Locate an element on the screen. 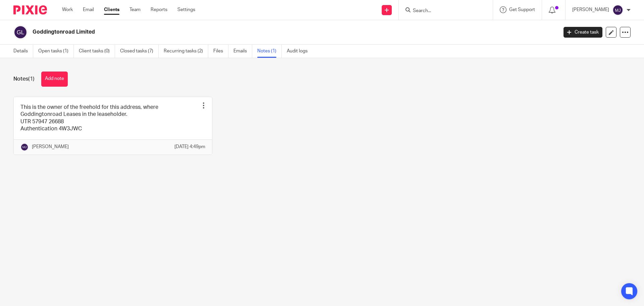 Image resolution: width=644 pixels, height=306 pixels. a: Reports is located at coordinates (159, 10).